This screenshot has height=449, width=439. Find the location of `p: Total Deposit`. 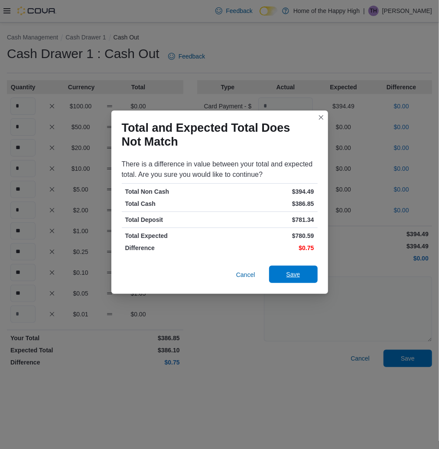

p: Total Deposit is located at coordinates (172, 220).